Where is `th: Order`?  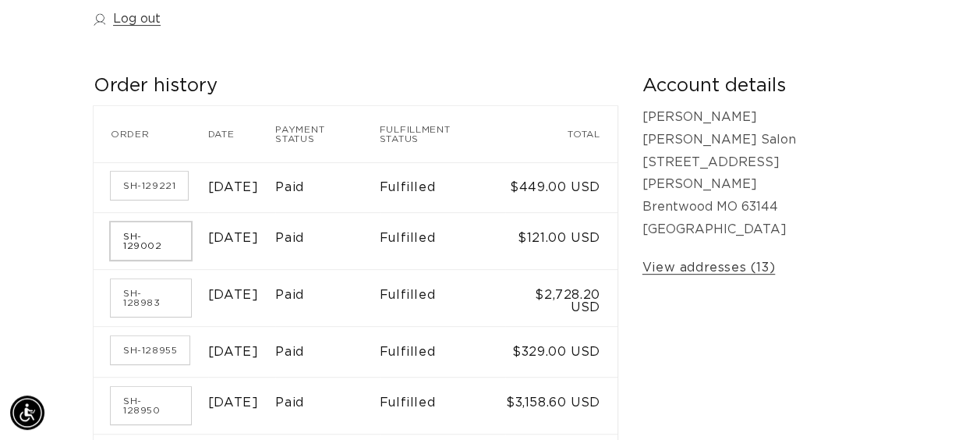
th: Order is located at coordinates (150, 134).